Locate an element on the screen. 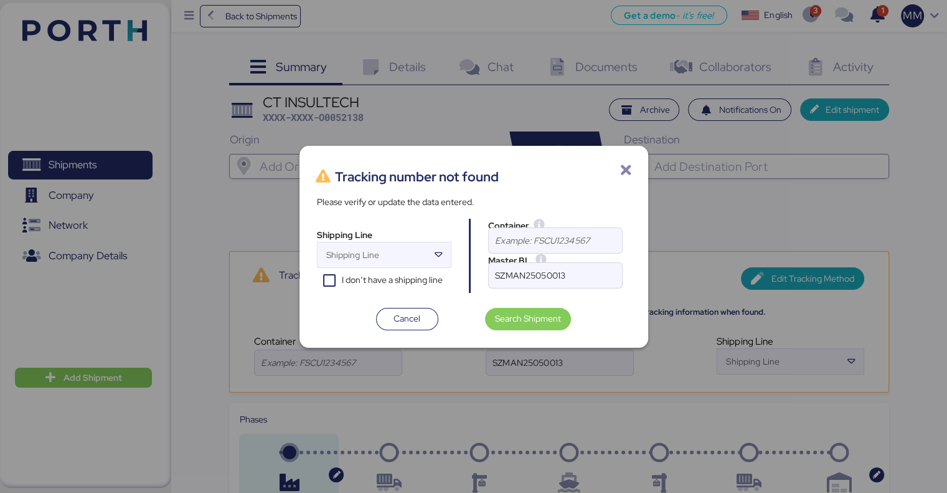  button: Search Shipment is located at coordinates (528, 319).